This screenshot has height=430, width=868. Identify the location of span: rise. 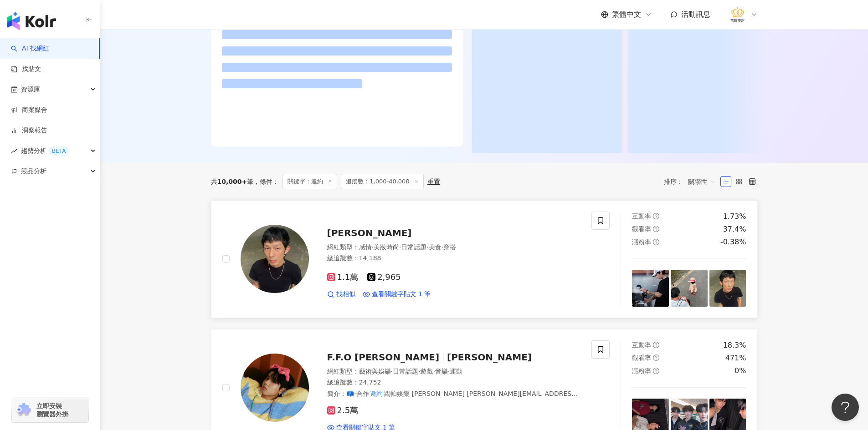
(14, 151).